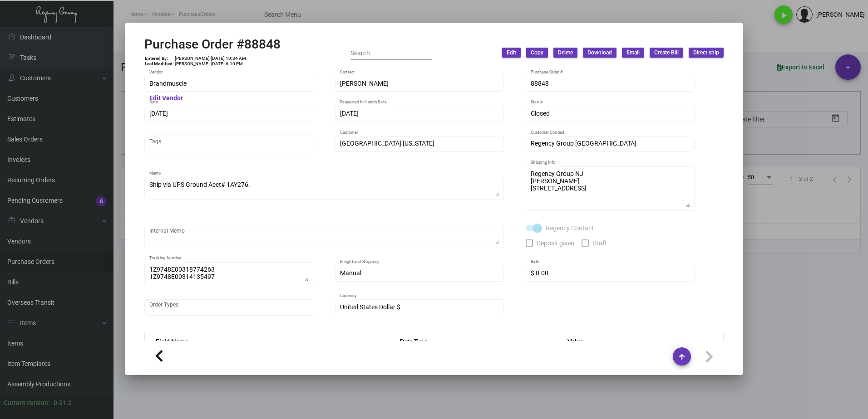 The image size is (868, 419). What do you see at coordinates (666, 52) in the screenshot?
I see `button: Create Bill` at bounding box center [666, 52].